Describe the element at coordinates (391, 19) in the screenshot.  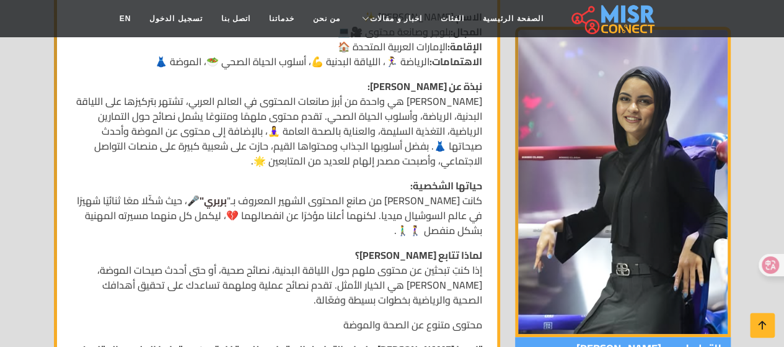
I see `a: اخبار و مقالات` at that location.